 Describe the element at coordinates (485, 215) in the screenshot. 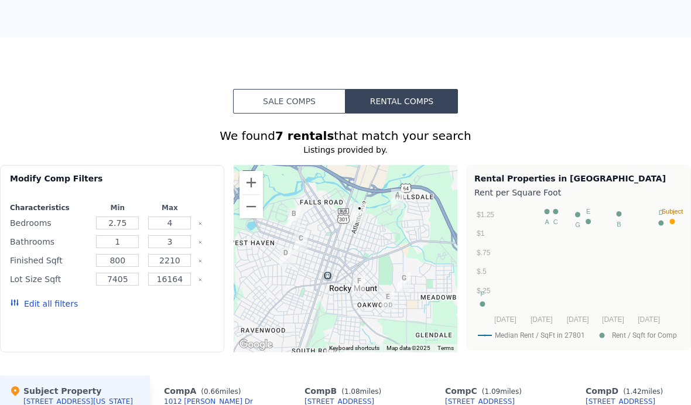

I see `text: $1.25` at that location.